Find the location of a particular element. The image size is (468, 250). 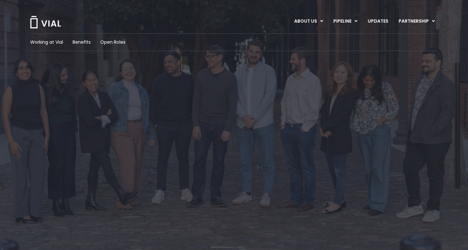

a: ABOUT USMenu Toggle is located at coordinates (309, 21).